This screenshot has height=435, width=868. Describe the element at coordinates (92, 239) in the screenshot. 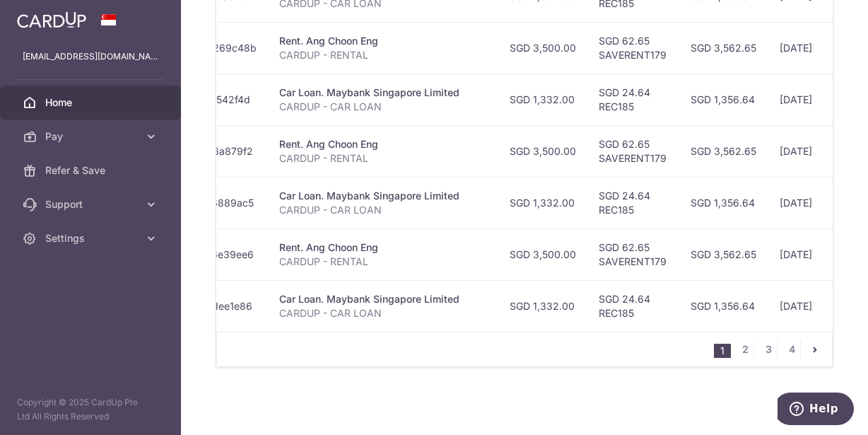

I see `span: Settings` at that location.